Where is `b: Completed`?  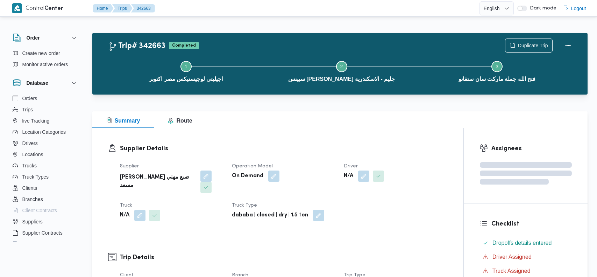
b: Completed is located at coordinates (184, 45).